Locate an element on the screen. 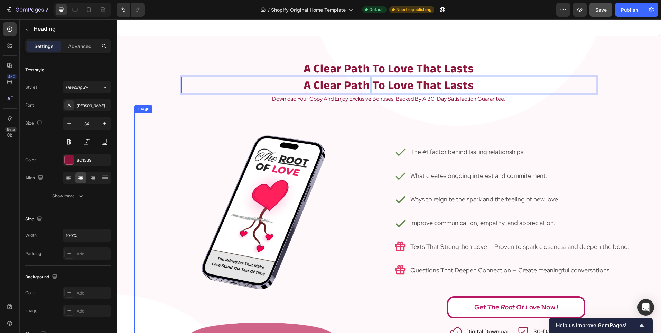 The width and height of the screenshot is (661, 333). p: The #1 factor behind lasting relationships. is located at coordinates (351, 132).